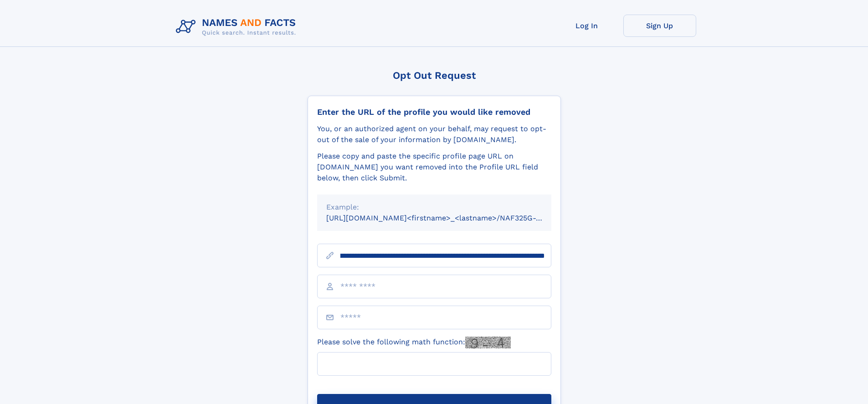 The width and height of the screenshot is (868, 404). I want to click on img: Logo Names and Facts, so click(238, 27).